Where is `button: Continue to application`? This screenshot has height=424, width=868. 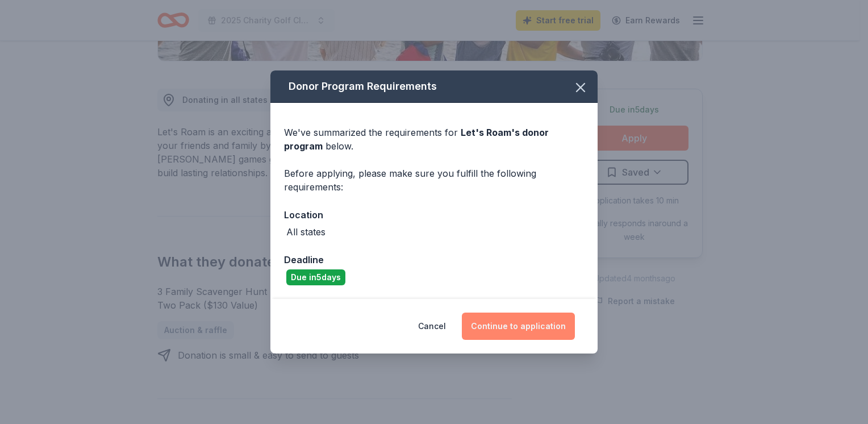
button: Continue to application is located at coordinates (518, 326).